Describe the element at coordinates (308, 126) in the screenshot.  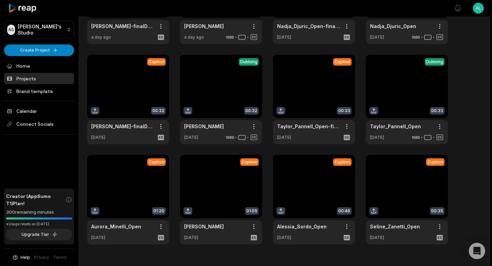
I see `a: Taylor_Pannell_Open-finalDubbedClip` at that location.